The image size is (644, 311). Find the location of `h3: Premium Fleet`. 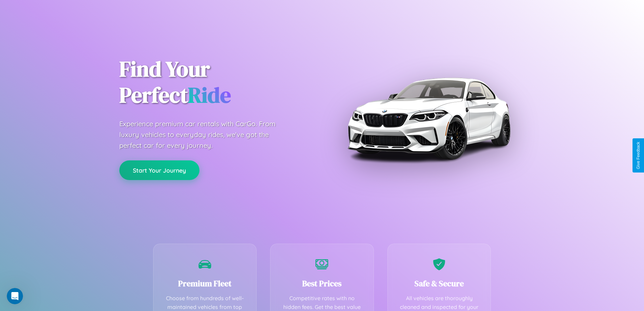

h3: Premium Fleet is located at coordinates (205, 283).